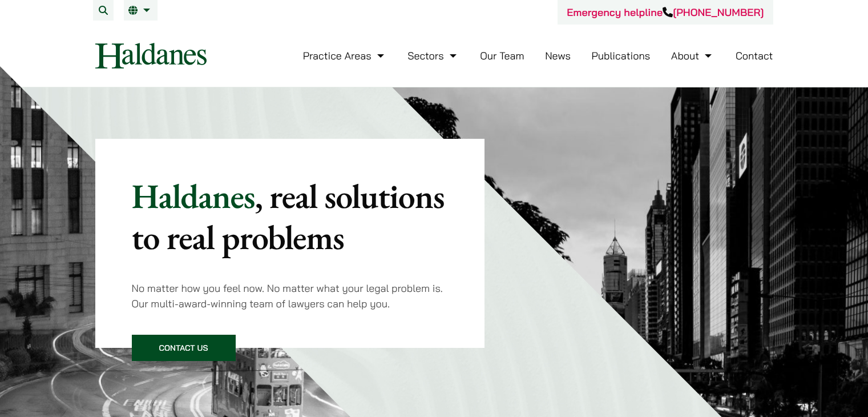 This screenshot has height=417, width=868. What do you see at coordinates (558, 55) in the screenshot?
I see `a: News` at bounding box center [558, 55].